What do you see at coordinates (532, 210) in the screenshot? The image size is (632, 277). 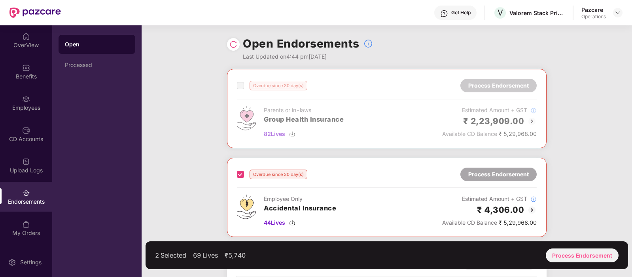 I see `img: svg+xml;base64,PHN2ZyBpZD0iQmFjay0yMHgyMCIgeG1sbnM9Imh0dHA6Ly93d3cudzMub3JnLzIwMDAvc3ZnIiB3aWR0aD...` at bounding box center [532, 210].